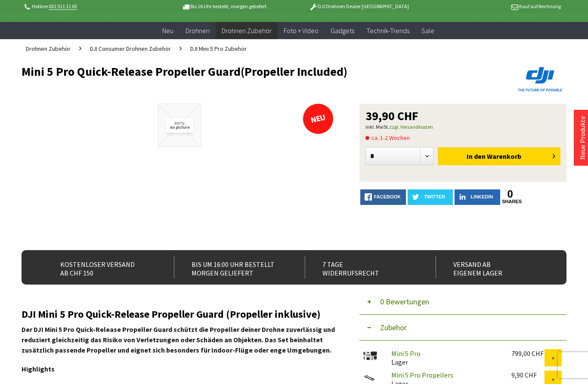  I want to click on span: 39,90 CHF, so click(391, 115).